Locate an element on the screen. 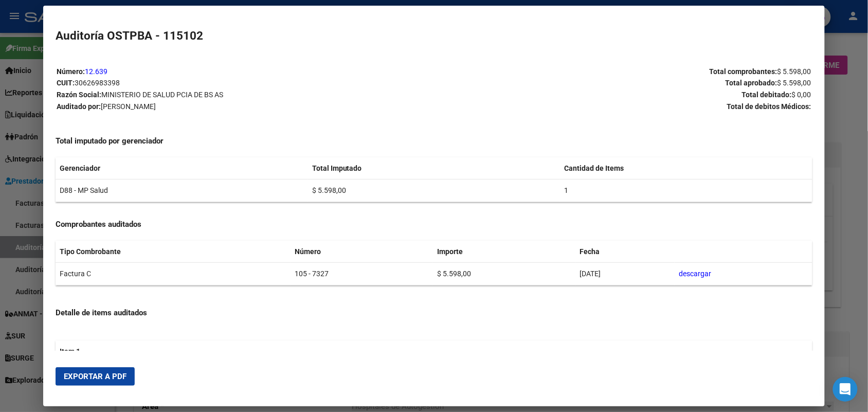 This screenshot has width=868, height=412. th: Importe is located at coordinates (504, 251).